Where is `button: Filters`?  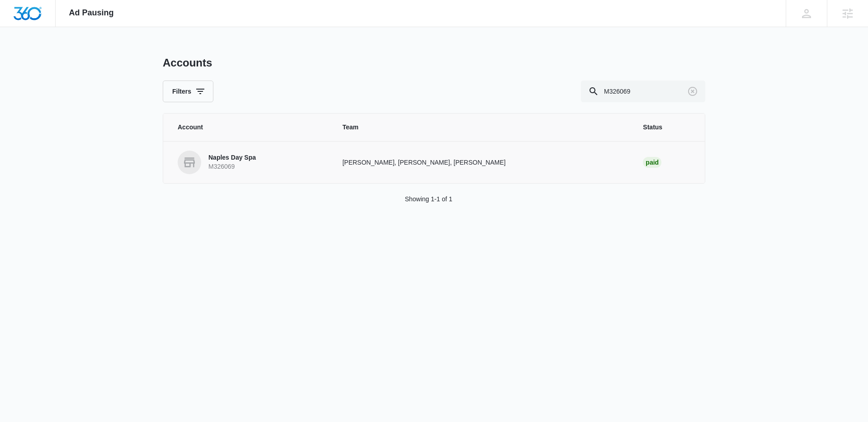
button: Filters is located at coordinates (188, 91).